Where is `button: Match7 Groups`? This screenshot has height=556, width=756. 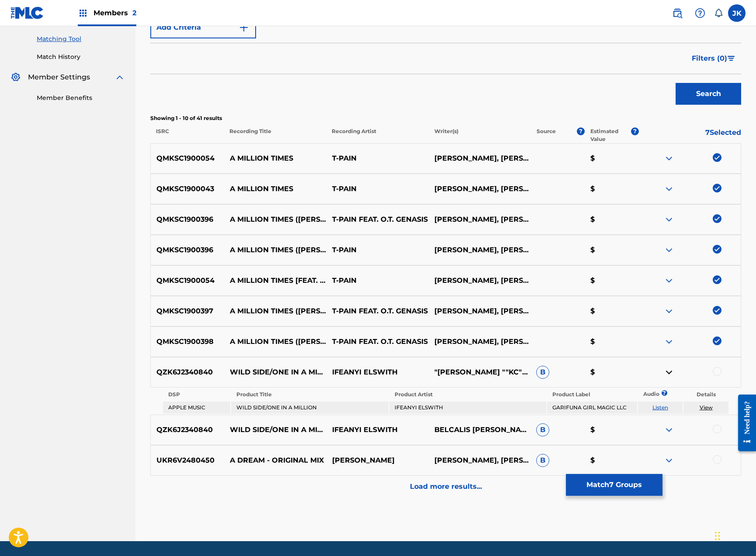
button: Match7 Groups is located at coordinates (614, 485).